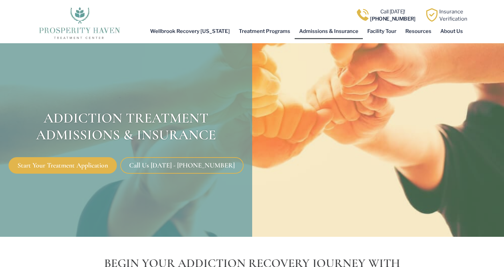 This screenshot has width=504, height=267. I want to click on a: Treatment Programs, so click(265, 31).